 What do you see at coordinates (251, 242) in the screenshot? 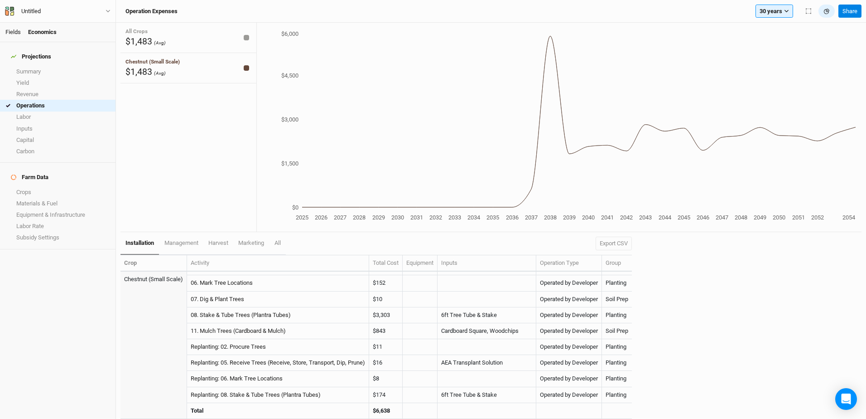
I see `span: marketing` at bounding box center [251, 242].